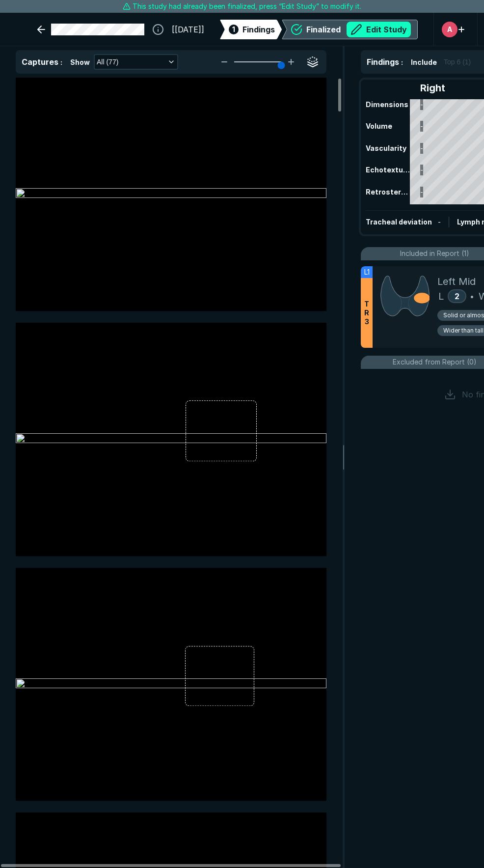 This screenshot has width=484, height=868. Describe the element at coordinates (435, 362) in the screenshot. I see `span: Excluded from Report (0)` at that location.